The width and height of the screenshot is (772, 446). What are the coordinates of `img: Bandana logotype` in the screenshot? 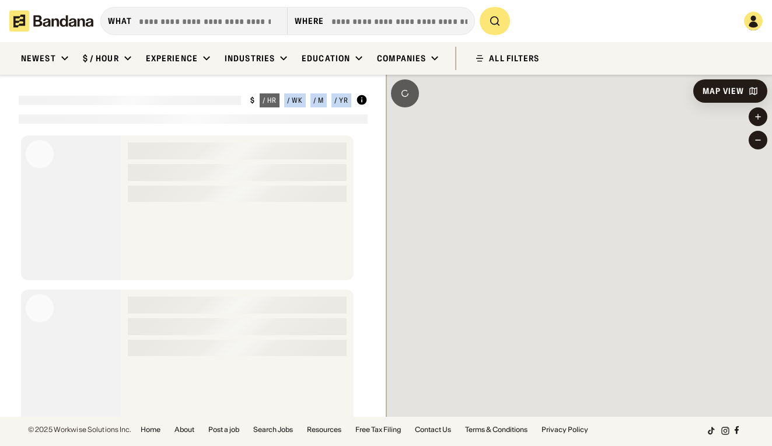 It's located at (51, 21).